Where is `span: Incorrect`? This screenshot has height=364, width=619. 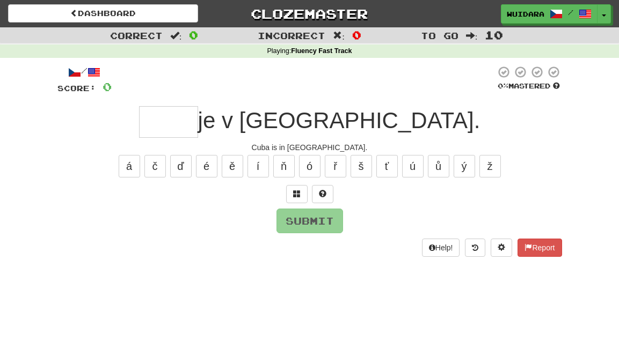
span: Incorrect is located at coordinates (292, 35).